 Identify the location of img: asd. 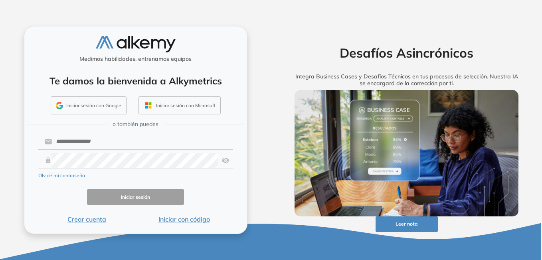
(226, 160).